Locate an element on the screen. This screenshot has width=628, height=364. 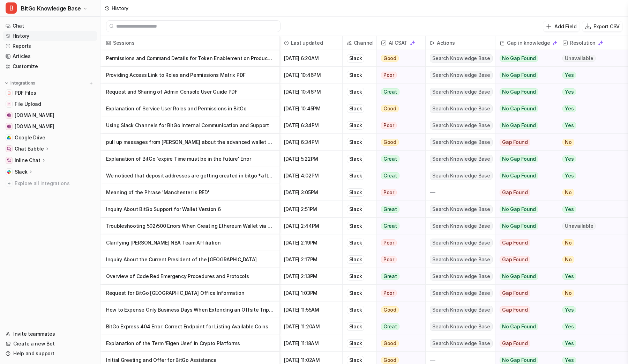
p: Integrations is located at coordinates (23, 83).